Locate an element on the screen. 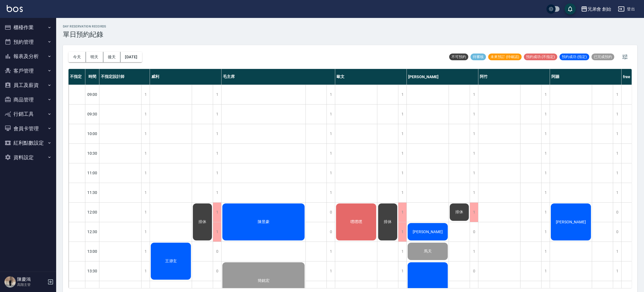  div: 09:30 is located at coordinates (92, 114).